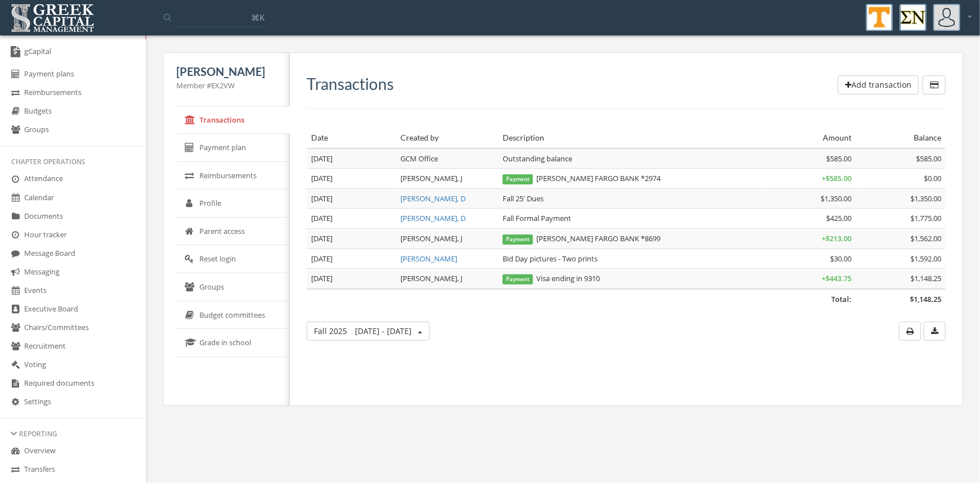 This screenshot has height=483, width=980. I want to click on span: Visa ending in 9310, so click(552, 279).